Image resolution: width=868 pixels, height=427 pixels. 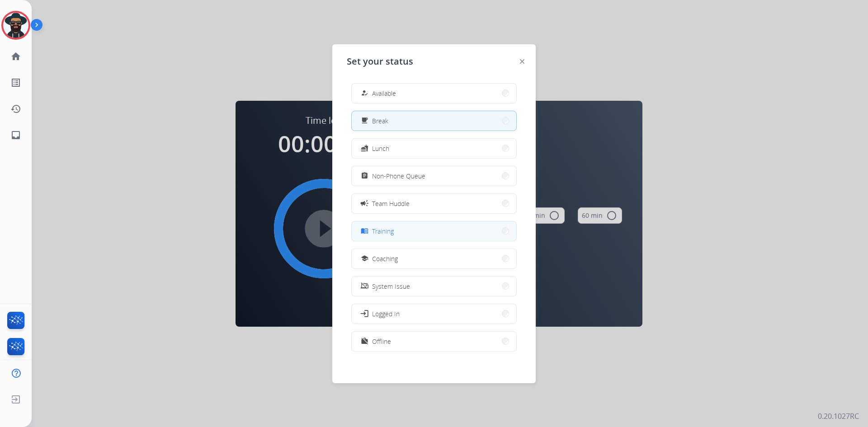 I want to click on mat-icon: phonelink_off, so click(x=365, y=286).